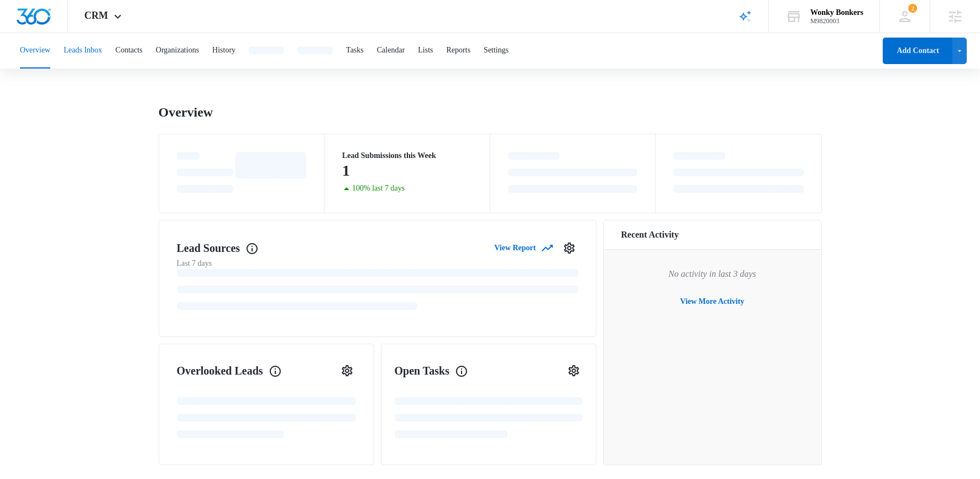 This screenshot has width=980, height=479. Describe the element at coordinates (96, 16) in the screenshot. I see `span: CRM` at that location.